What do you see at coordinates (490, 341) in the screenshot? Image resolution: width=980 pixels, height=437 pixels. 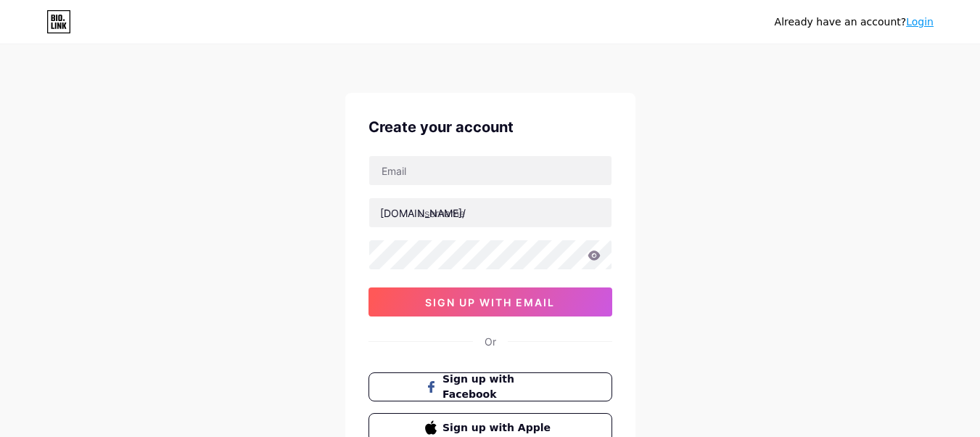 I see `div: Or` at bounding box center [490, 341].